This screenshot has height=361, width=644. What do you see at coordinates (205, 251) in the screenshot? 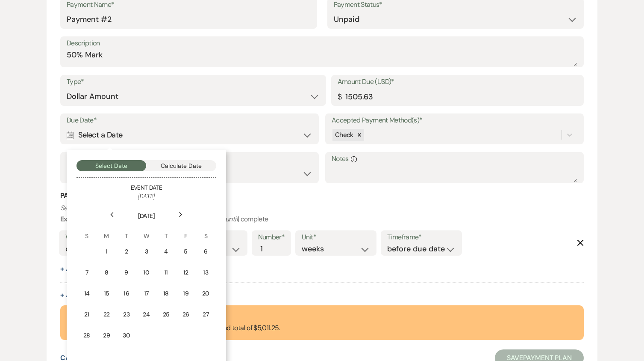
I see `div: 6` at bounding box center [205, 251].